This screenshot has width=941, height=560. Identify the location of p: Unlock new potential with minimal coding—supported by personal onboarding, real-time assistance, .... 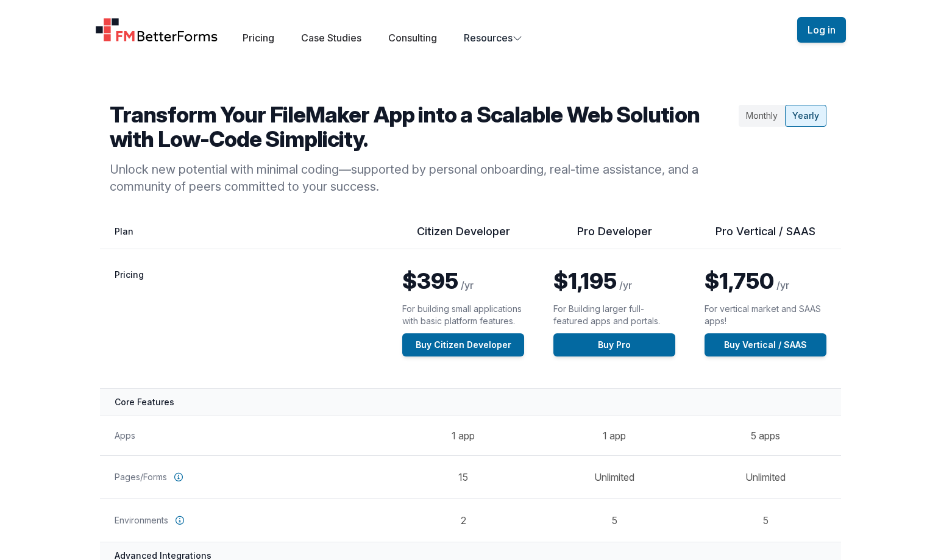
(422, 178).